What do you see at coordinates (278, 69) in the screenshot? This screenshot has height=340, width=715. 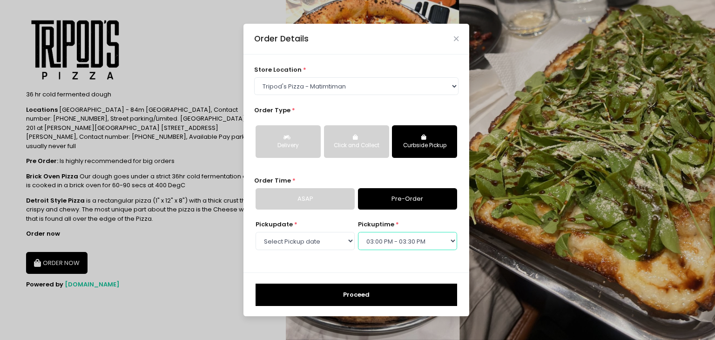 I see `span: store location` at bounding box center [278, 69].